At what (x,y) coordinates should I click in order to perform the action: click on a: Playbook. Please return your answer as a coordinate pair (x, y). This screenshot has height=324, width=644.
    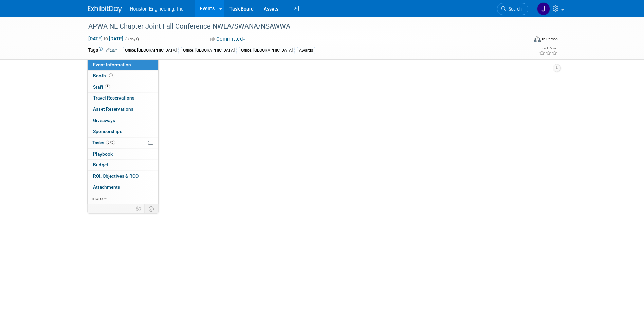
    Looking at the image, I should click on (123, 155).